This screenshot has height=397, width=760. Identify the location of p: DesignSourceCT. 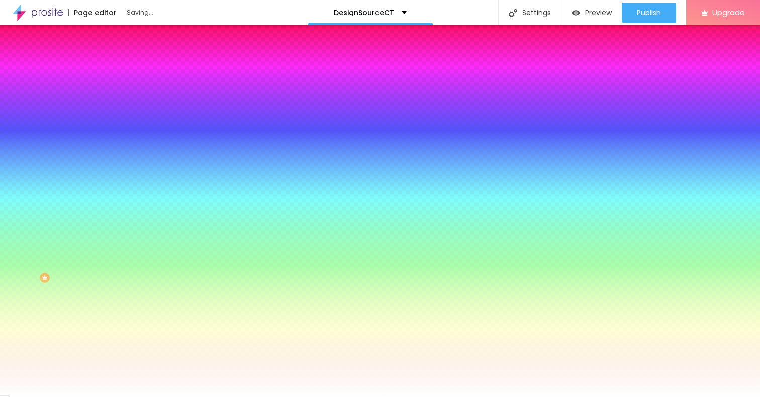
(364, 13).